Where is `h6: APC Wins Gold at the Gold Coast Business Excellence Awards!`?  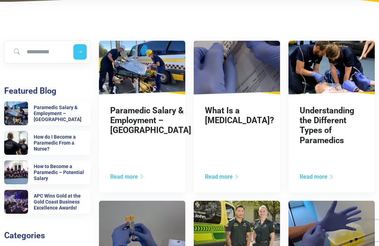
h6: APC Wins Gold at the Gold Coast Business Excellence Awards! is located at coordinates (62, 202).